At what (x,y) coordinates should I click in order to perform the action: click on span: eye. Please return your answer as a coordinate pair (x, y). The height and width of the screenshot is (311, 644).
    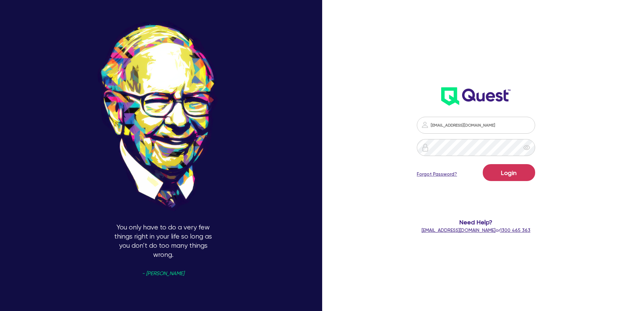
    Looking at the image, I should click on (527, 148).